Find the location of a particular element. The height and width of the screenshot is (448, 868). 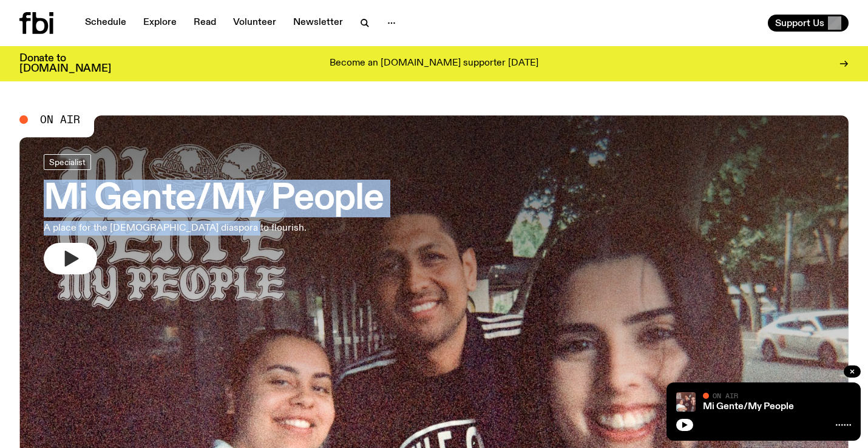

span: Support Us is located at coordinates (799, 23).